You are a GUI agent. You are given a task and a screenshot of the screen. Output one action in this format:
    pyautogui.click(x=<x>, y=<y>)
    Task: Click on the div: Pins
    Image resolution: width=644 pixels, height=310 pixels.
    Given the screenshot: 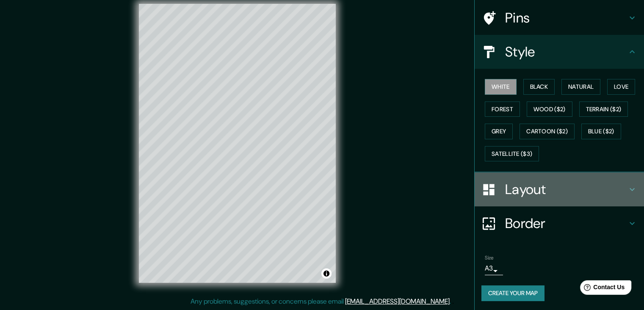 What is the action you would take?
    pyautogui.click(x=559, y=18)
    